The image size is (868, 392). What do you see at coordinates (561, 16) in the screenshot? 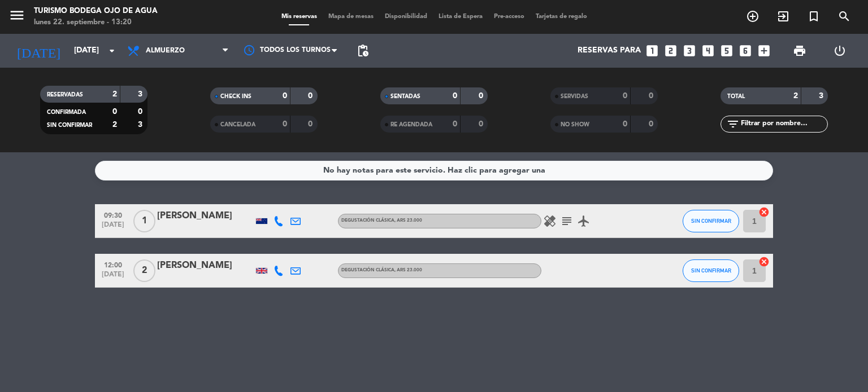
I see `span: Tarjetas de regalo` at bounding box center [561, 16].